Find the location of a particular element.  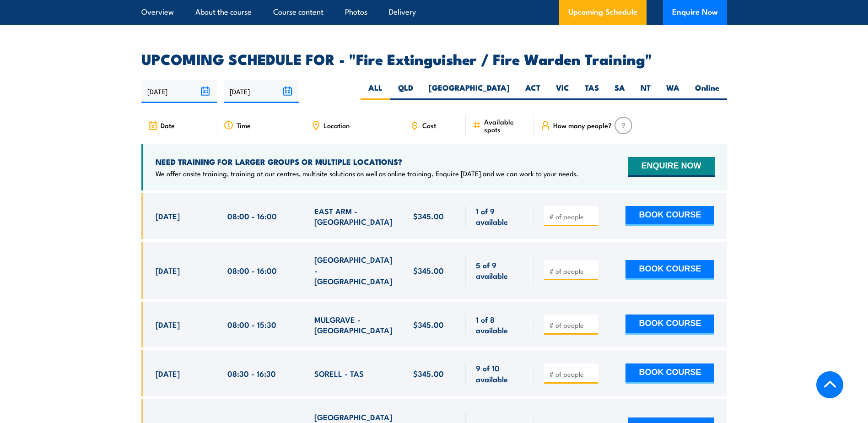

span: How many people? is located at coordinates (582, 125).